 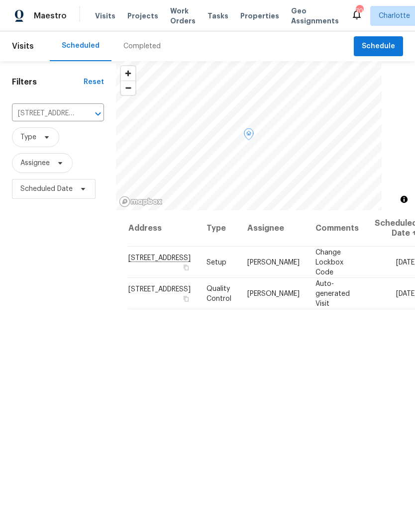 I want to click on th: Assignee, so click(x=273, y=228).